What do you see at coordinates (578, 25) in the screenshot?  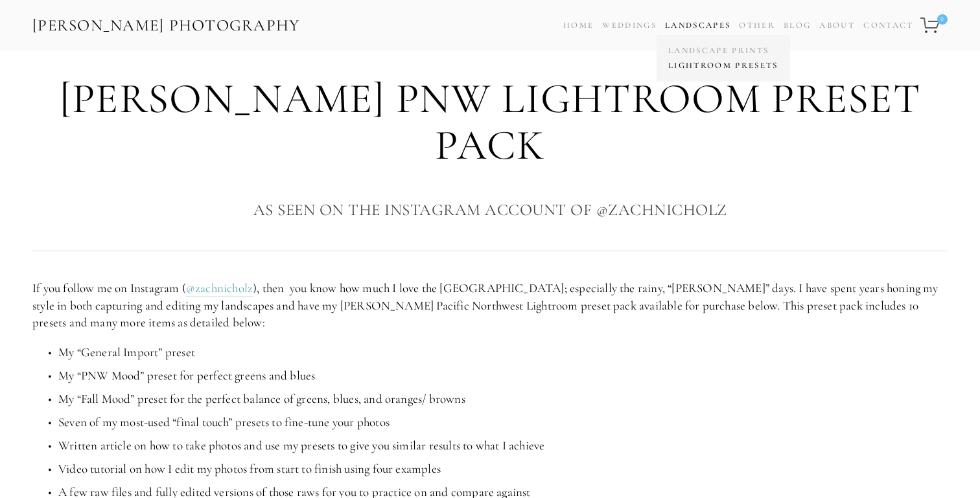 I see `a: Home` at bounding box center [578, 25].